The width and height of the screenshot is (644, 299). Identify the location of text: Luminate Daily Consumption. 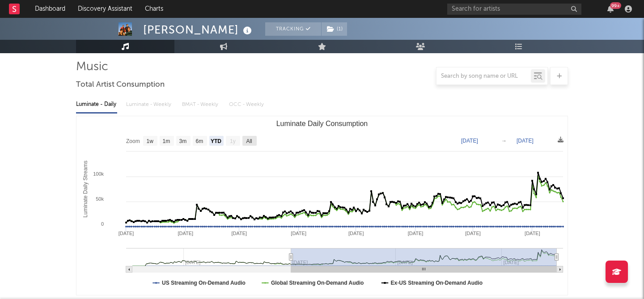
(322, 124).